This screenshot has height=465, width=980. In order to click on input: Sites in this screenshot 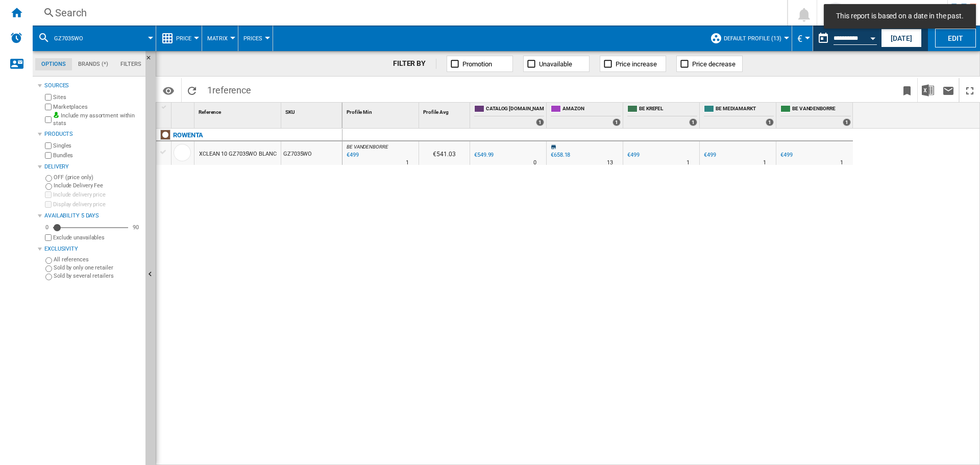, I will do `click(48, 97)`.